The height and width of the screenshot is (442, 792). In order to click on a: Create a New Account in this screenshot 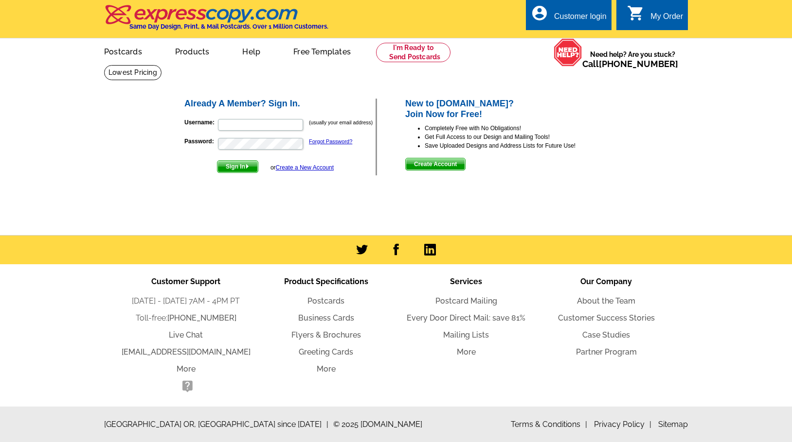, I will do `click(304, 168)`.